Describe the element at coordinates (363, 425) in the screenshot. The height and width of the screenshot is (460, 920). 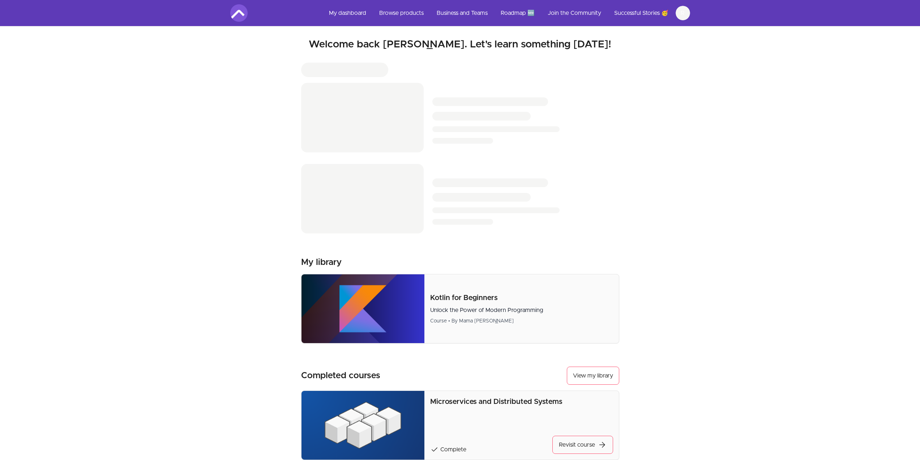
I see `img: Product image for Microservices and Distributed Systems` at that location.